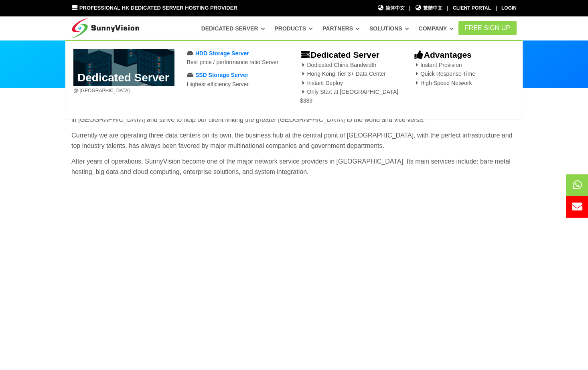 The width and height of the screenshot is (588, 370). What do you see at coordinates (222, 53) in the screenshot?
I see `span: HDD Storage Server` at bounding box center [222, 53].